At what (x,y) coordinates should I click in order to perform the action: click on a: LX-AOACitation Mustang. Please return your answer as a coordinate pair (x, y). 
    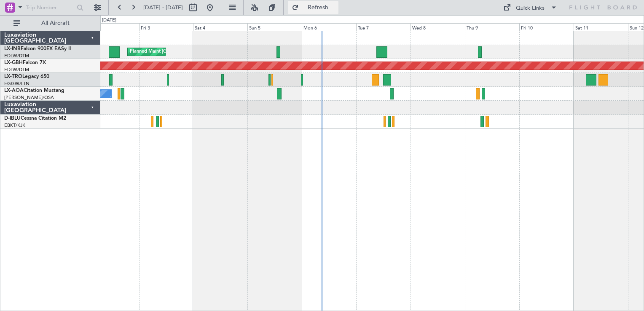
    Looking at the image, I should click on (34, 91).